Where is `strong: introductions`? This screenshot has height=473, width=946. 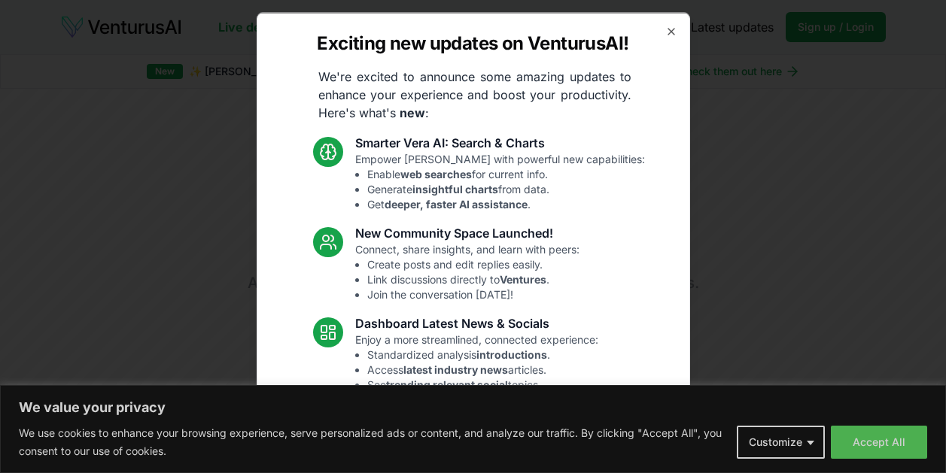
strong: introductions is located at coordinates (512, 354).